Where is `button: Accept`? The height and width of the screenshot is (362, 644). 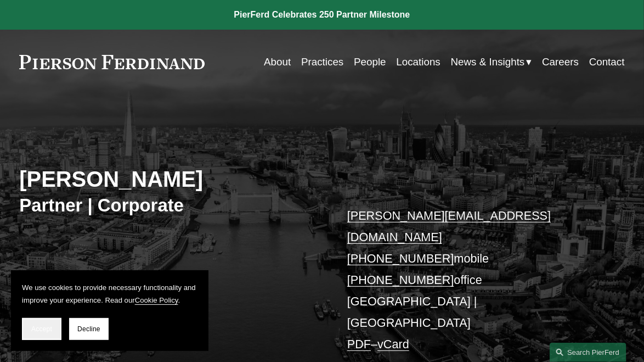
button: Accept is located at coordinates (42, 329).